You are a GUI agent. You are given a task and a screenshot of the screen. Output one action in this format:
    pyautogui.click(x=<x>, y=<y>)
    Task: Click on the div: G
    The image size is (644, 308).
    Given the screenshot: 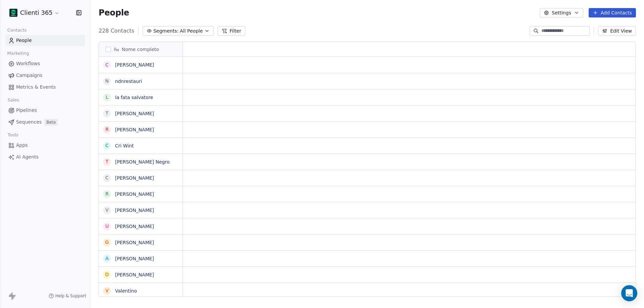 What is the action you would take?
    pyautogui.click(x=107, y=242)
    